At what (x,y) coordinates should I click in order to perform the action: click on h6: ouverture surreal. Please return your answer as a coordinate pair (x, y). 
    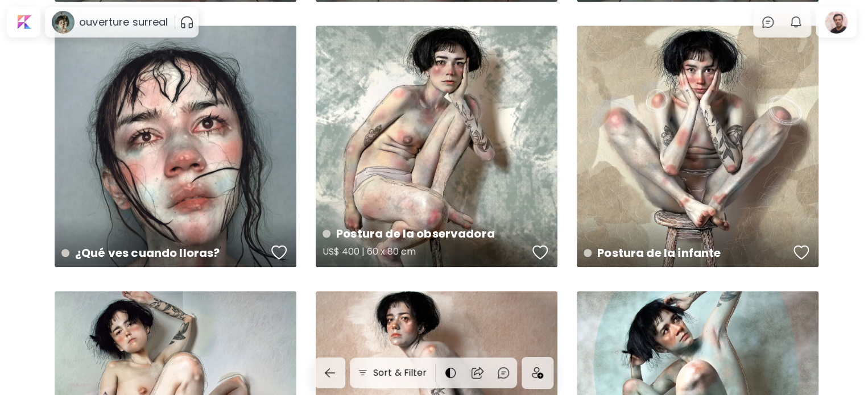
    Looking at the image, I should click on (124, 22).